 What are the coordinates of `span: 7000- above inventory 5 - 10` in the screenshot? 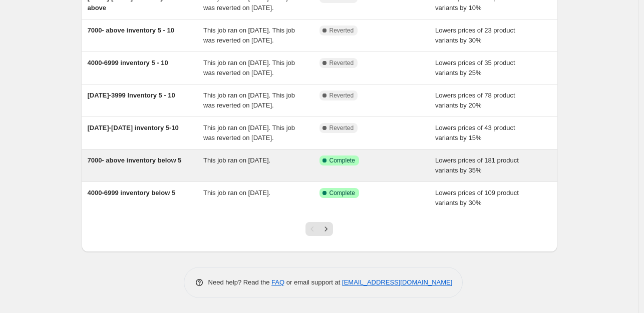 It's located at (131, 30).